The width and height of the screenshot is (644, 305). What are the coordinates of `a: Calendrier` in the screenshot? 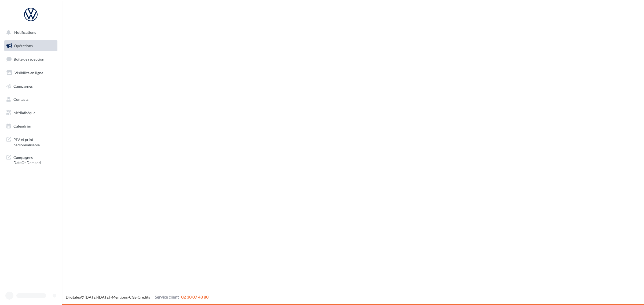 It's located at (31, 126).